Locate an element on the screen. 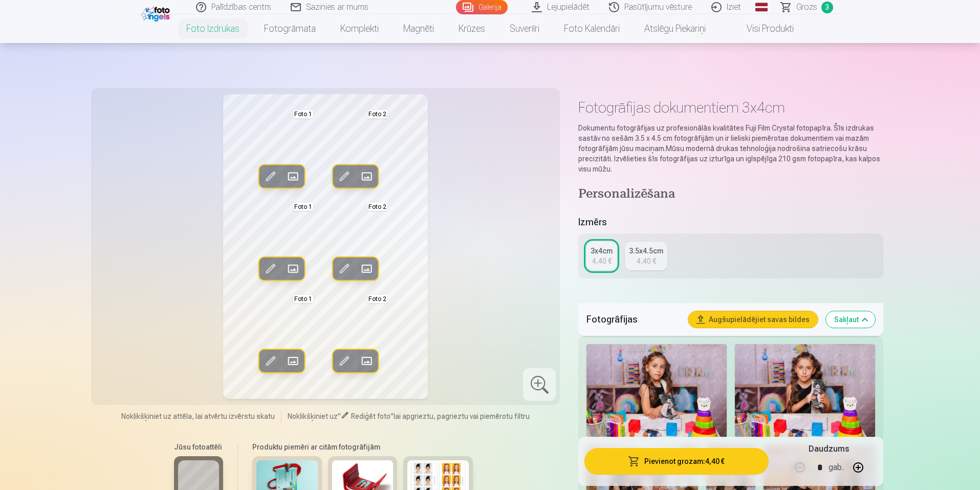  span: Grozs is located at coordinates (806, 7).